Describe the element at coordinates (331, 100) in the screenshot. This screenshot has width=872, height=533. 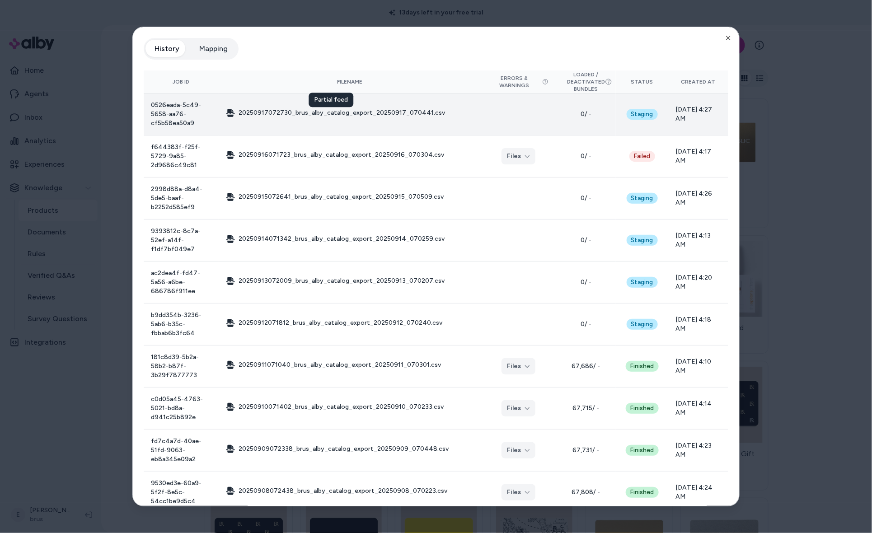
I see `div: Partial feed` at that location.